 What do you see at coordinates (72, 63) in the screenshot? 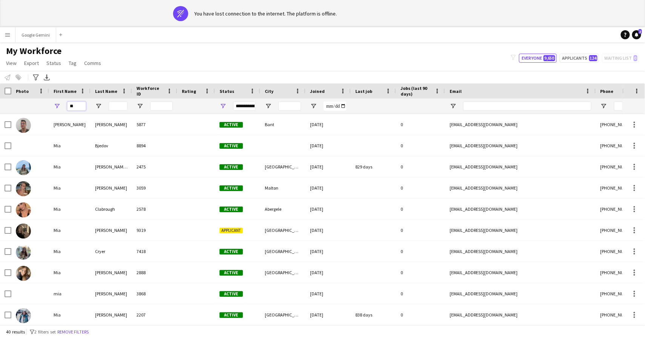
I see `a: Tag` at bounding box center [72, 63].